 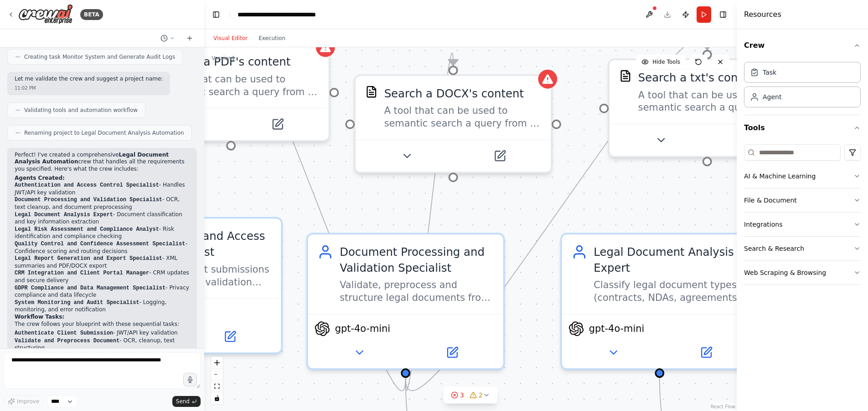 I want to click on div: Document Processing and Validation Specialist, so click(x=417, y=260).